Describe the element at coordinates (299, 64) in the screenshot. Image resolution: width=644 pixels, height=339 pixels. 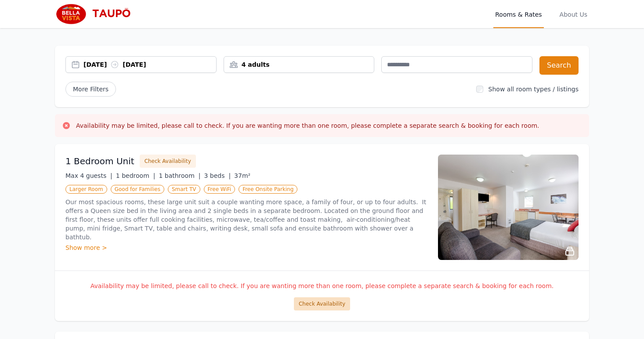
I see `div: 4 adults` at that location.